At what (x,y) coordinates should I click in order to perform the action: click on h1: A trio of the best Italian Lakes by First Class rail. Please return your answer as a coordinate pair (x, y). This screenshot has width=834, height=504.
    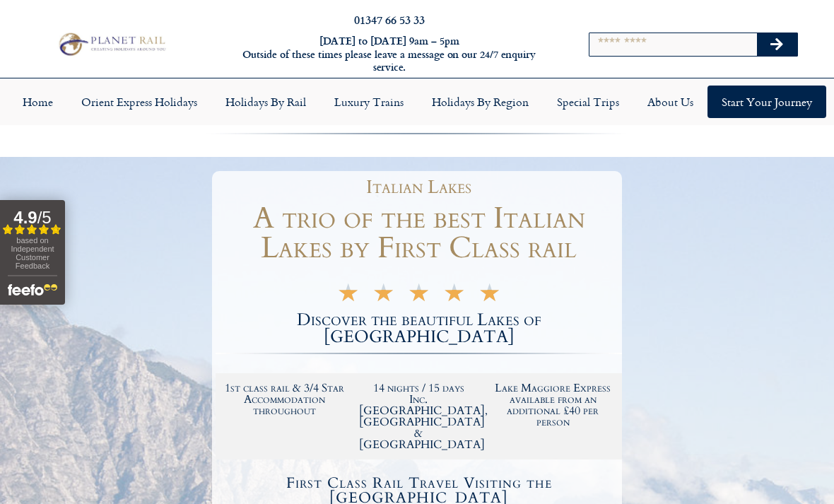
    Looking at the image, I should click on (418, 233).